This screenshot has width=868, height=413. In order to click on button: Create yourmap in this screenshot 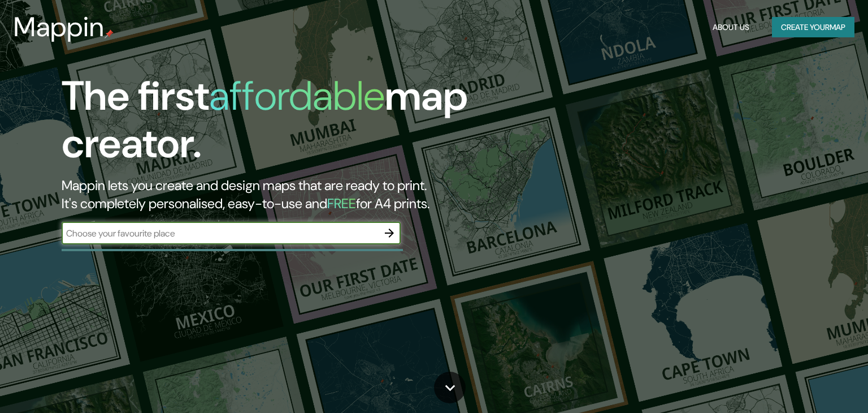, I will do `click(813, 27)`.